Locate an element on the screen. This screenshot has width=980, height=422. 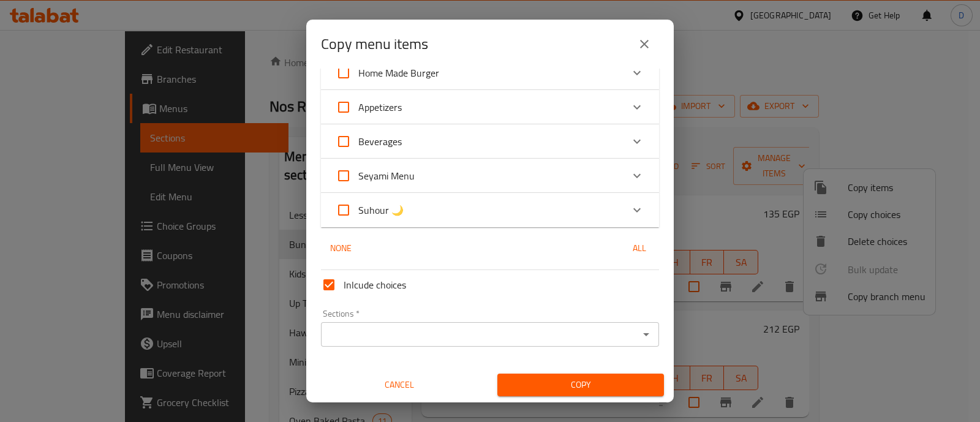
span: Seyami Menu is located at coordinates (387, 176).